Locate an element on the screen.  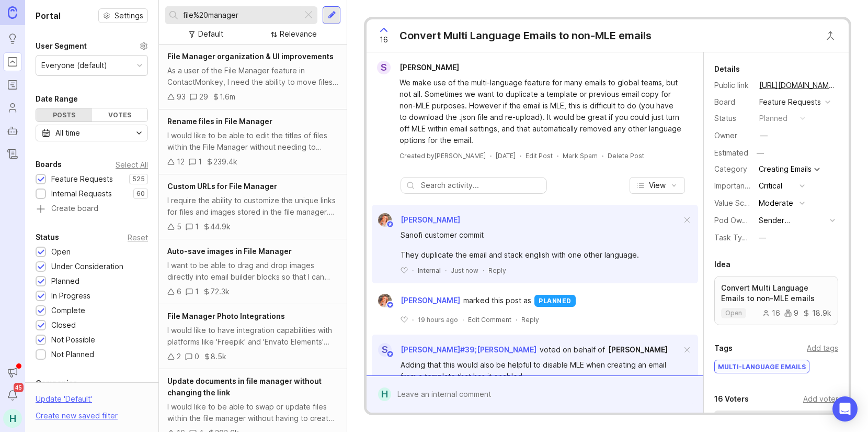
a: Custom URLs for File ManagerI require the ability to customize the unique links for files and ima... is located at coordinates (252, 207).